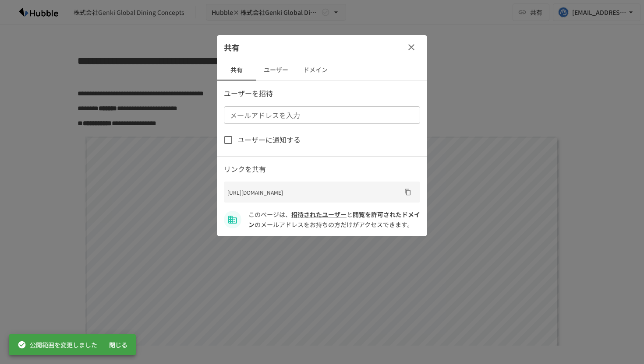  Describe the element at coordinates (322, 47) in the screenshot. I see `div: 共有` at that location.